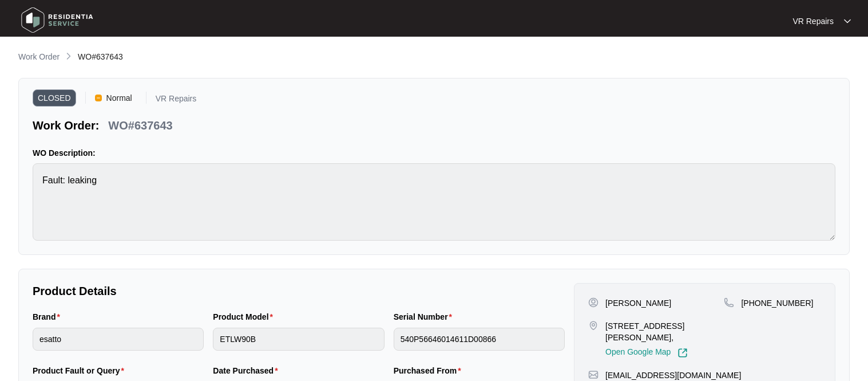 The width and height of the screenshot is (868, 381). Describe the element at coordinates (140, 125) in the screenshot. I see `p: WO#637643` at that location.